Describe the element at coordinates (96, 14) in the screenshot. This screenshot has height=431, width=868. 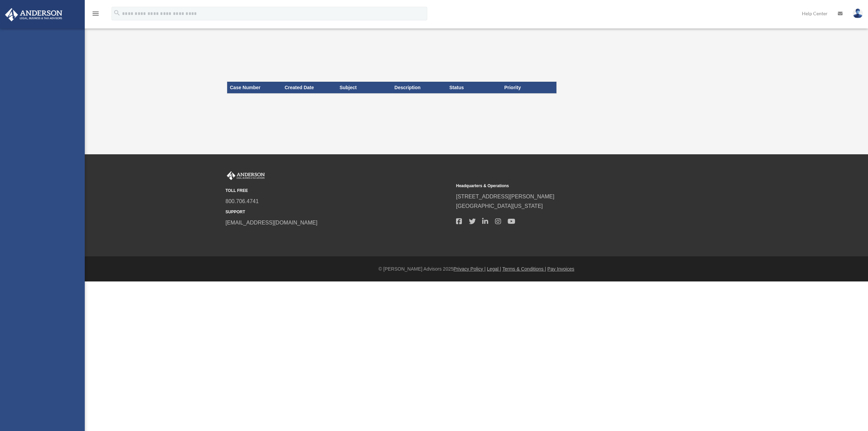
I see `i: menu` at that location.